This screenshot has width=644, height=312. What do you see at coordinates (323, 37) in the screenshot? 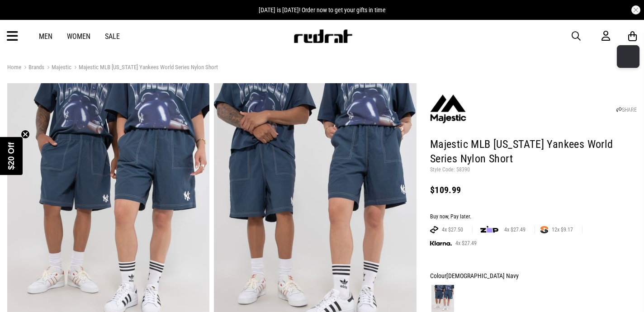
I see `img: Redrat logo` at bounding box center [323, 37].